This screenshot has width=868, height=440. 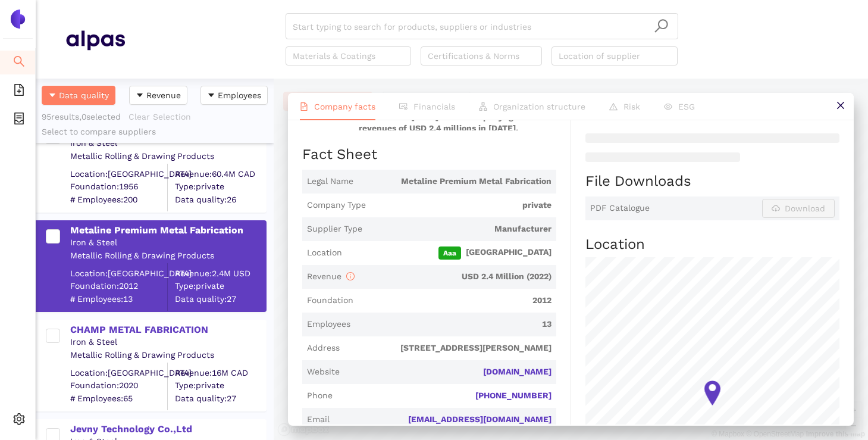 I want to click on span: PDF Catalogue, so click(x=620, y=208).